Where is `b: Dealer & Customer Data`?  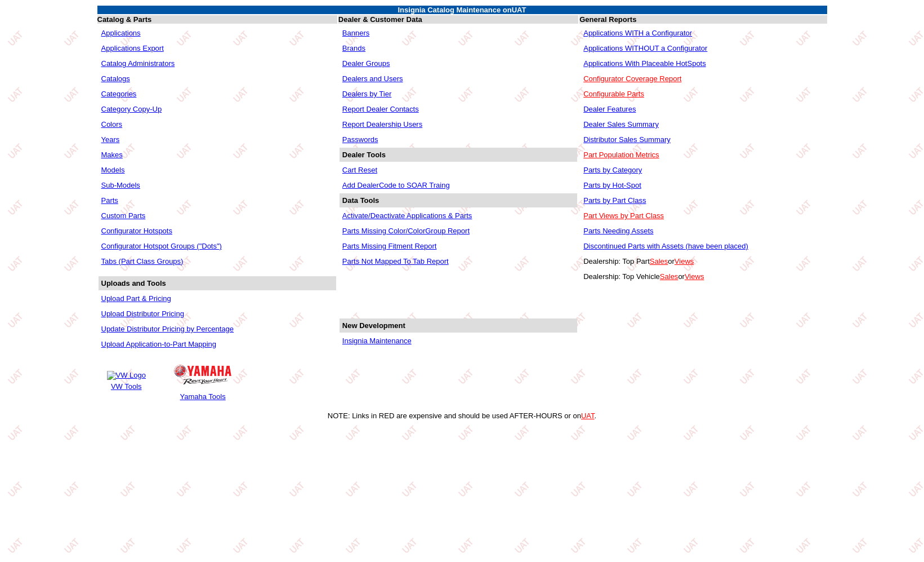 b: Dealer & Customer Data is located at coordinates (380, 19).